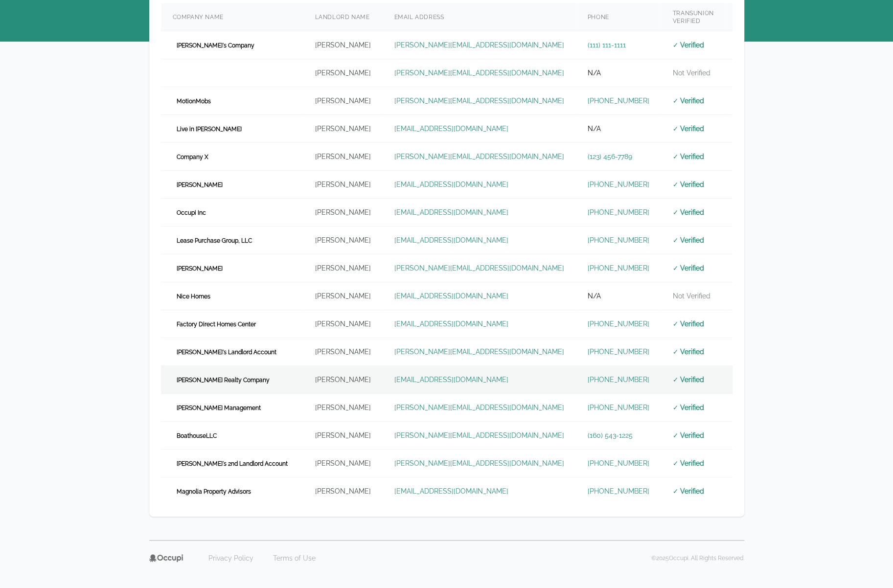  I want to click on th: Landlord Name, so click(343, 18).